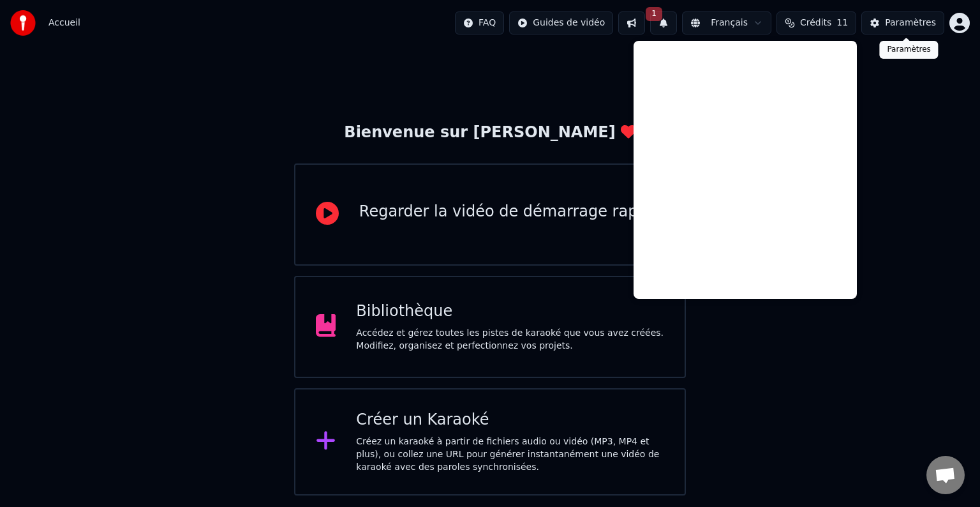 The width and height of the screenshot is (980, 507). I want to click on button: Paramètres, so click(903, 23).